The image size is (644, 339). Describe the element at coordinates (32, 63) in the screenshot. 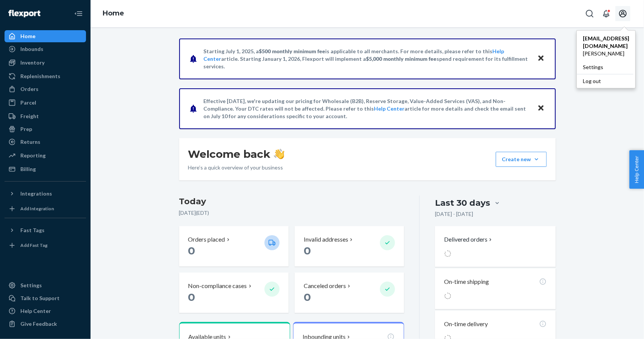

I see `div: Inventory` at that location.